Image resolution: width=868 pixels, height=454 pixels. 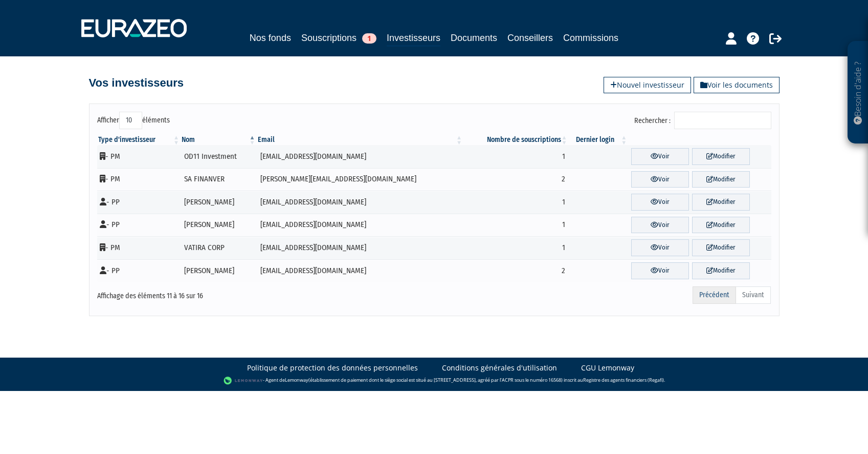 I want to click on a: Investisseurs, so click(x=413, y=38).